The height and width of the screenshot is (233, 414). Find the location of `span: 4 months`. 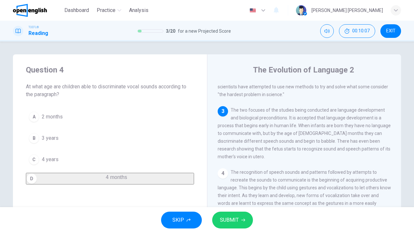

span: 4 months is located at coordinates (116, 177).